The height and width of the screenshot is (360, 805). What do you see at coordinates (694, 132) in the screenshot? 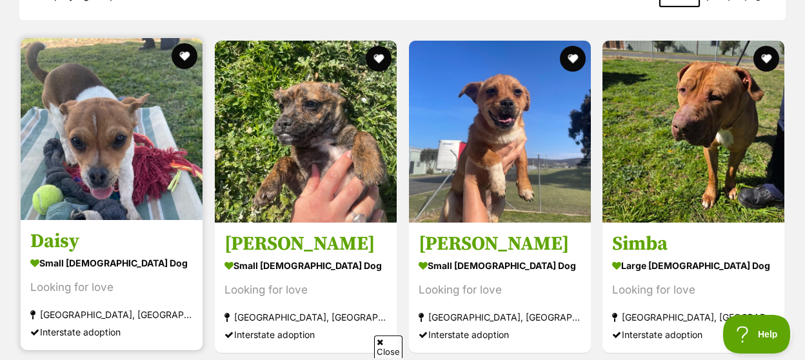
I see `img: Simba` at bounding box center [694, 132].